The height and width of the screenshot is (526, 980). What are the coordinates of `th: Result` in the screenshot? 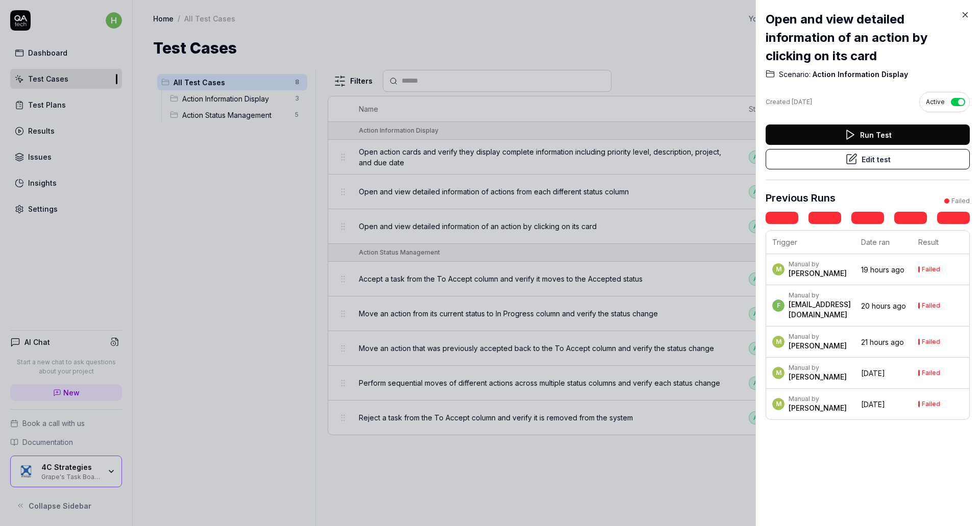 It's located at (941, 242).